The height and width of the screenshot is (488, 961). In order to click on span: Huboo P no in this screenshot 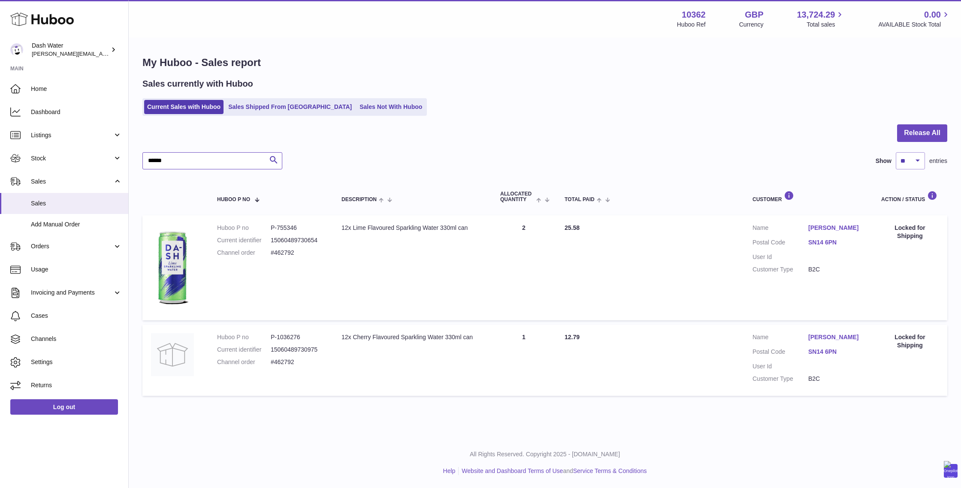, I will do `click(233, 200)`.